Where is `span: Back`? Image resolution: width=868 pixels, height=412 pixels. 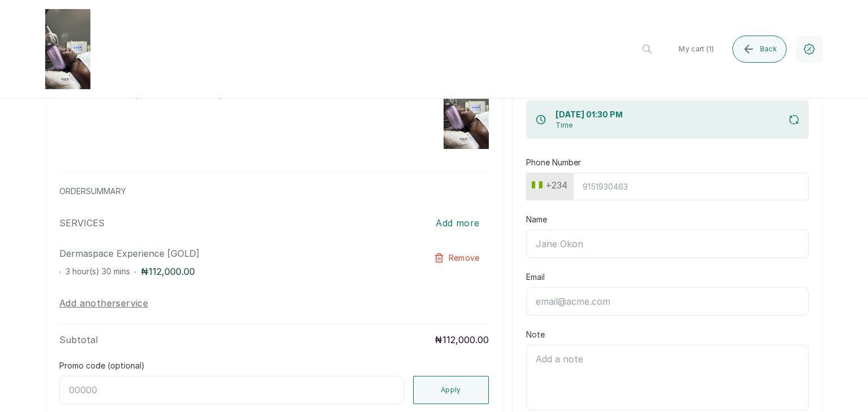
span: Back is located at coordinates (768, 50).